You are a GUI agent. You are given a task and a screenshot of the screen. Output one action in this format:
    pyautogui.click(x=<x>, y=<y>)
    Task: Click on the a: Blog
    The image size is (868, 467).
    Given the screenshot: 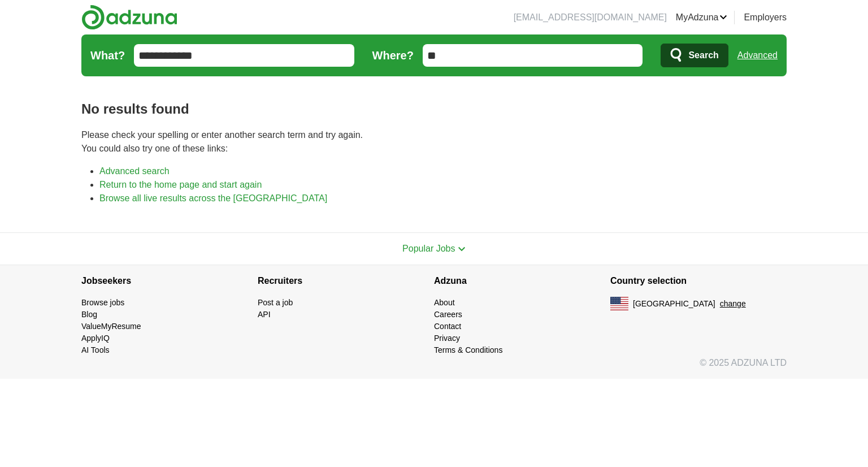 What is the action you would take?
    pyautogui.click(x=90, y=314)
    